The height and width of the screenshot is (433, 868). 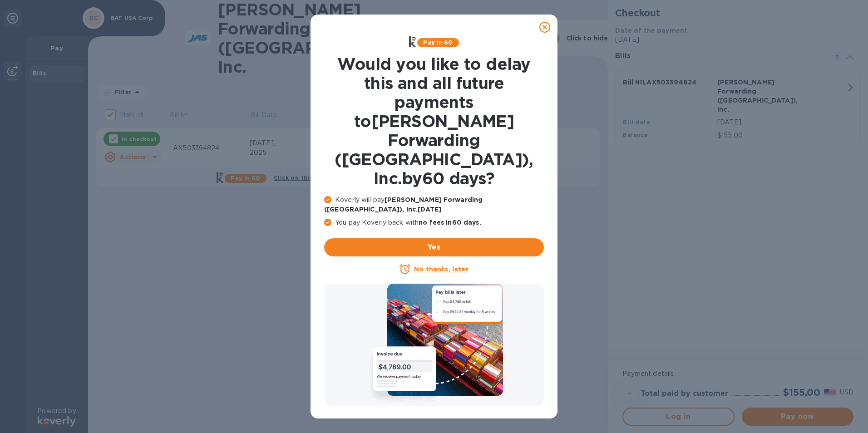 I want to click on button: Yes, so click(x=434, y=248).